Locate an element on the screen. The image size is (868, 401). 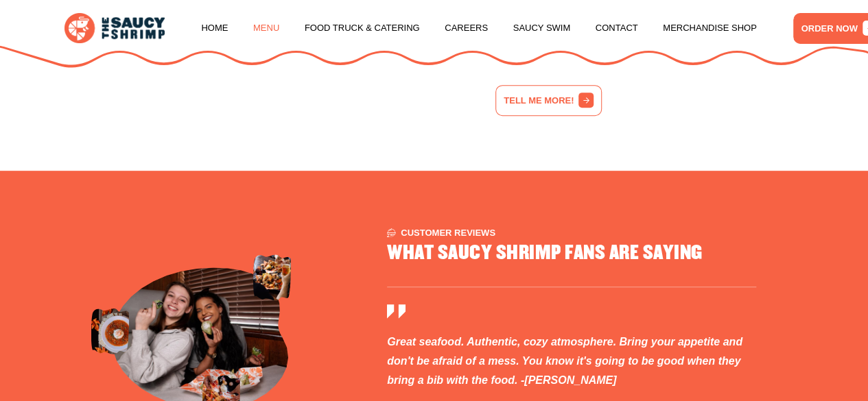
span: Customer Reviews is located at coordinates (441, 233).